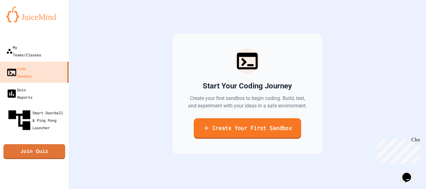  I want to click on p: Create your first sandbox to begin coding. Build, test, and experiment with your ideas in a safe ..., so click(247, 102).